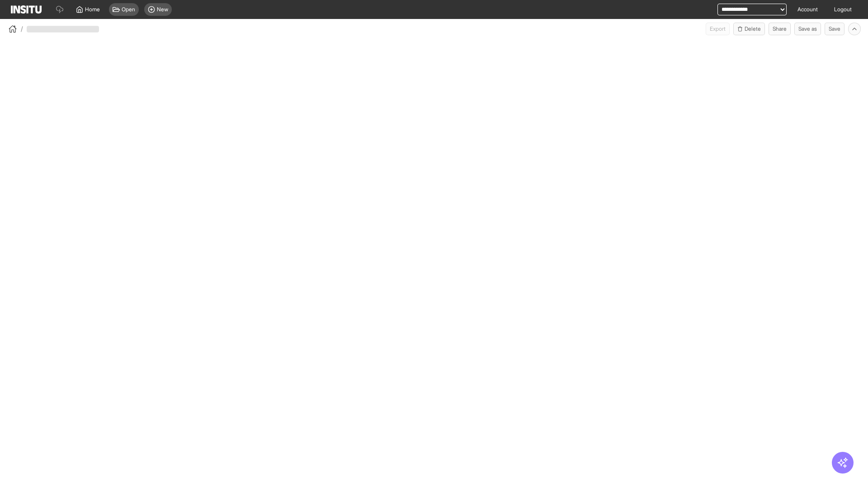 The image size is (868, 488). What do you see at coordinates (92, 9) in the screenshot?
I see `span: Home` at bounding box center [92, 9].